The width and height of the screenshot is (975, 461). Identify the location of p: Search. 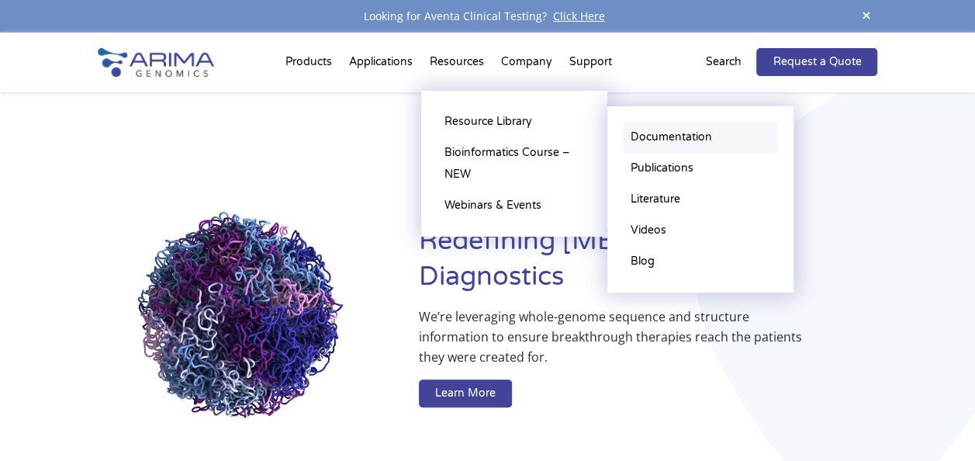
(723, 62).